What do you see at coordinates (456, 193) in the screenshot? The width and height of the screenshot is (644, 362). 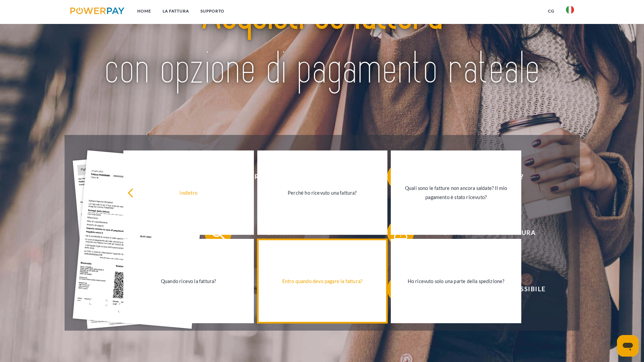 I see `div: Quali sono le fatture non ancora saldate? Il mio pagamento è stato ricevuto?` at bounding box center [456, 193].